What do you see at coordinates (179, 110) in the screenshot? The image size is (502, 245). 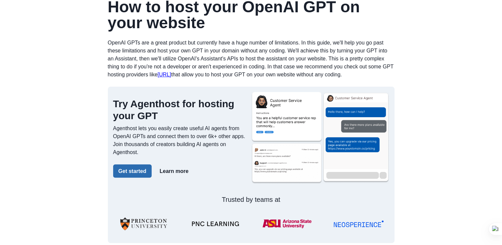 I see `h2: Try Agenthost for hosting your GPT` at bounding box center [179, 110].